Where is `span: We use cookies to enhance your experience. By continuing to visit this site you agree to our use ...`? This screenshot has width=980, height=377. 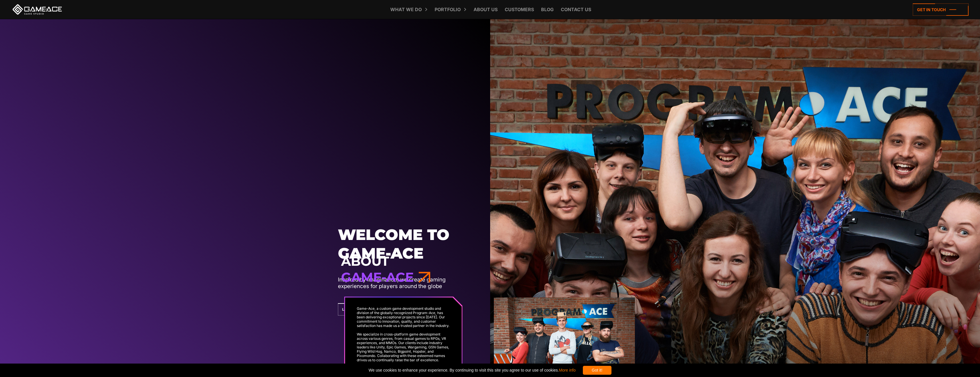
span: We use cookies to enhance your experience. By continuing to visit this site you agree to our use ... is located at coordinates (472, 370).